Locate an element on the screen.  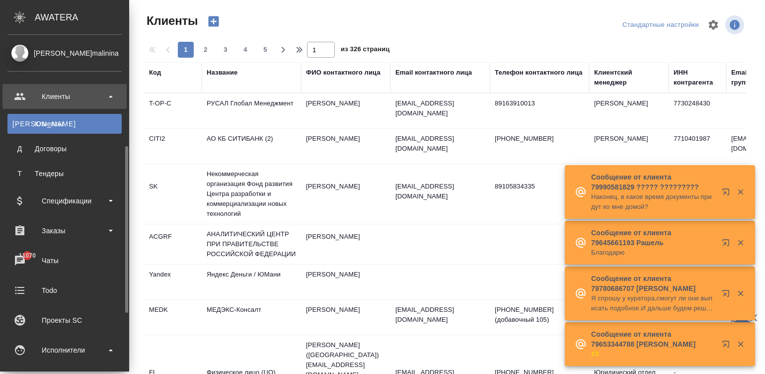
div: Код is located at coordinates (155, 73).